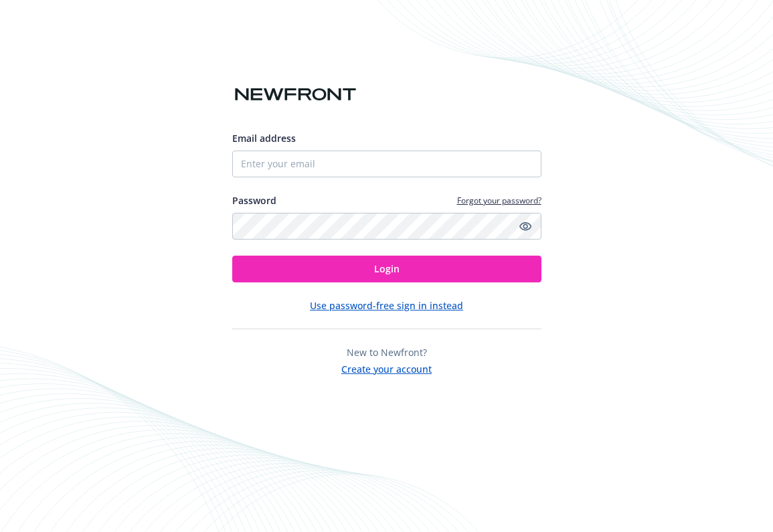 The height and width of the screenshot is (532, 773). Describe the element at coordinates (387, 164) in the screenshot. I see `input: Enter your email` at that location.